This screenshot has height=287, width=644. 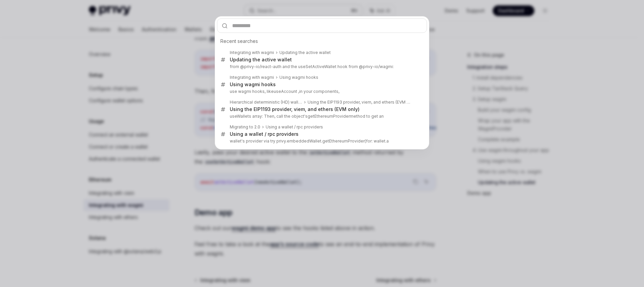 I want to click on b: useAccount ,, so click(x=286, y=91).